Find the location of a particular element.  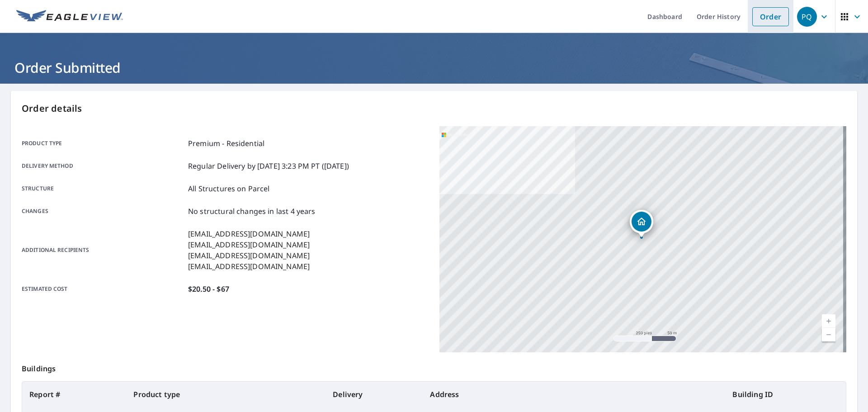

p: Estimated cost is located at coordinates (103, 289).